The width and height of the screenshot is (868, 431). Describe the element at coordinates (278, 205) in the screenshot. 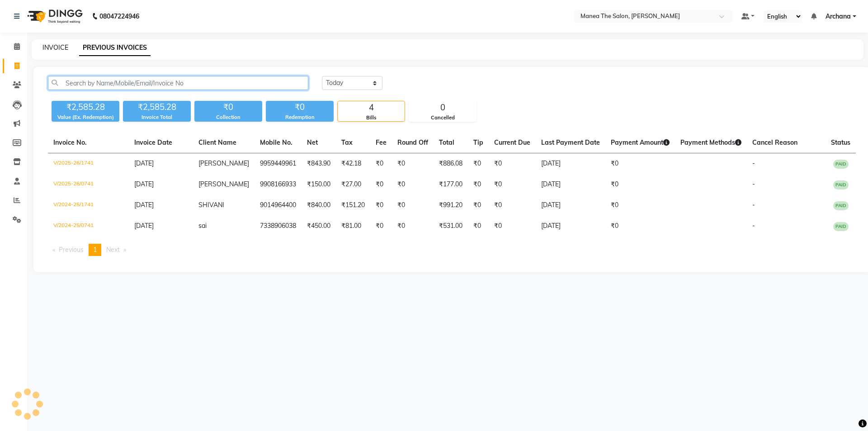

I see `td: 9014964400` at that location.